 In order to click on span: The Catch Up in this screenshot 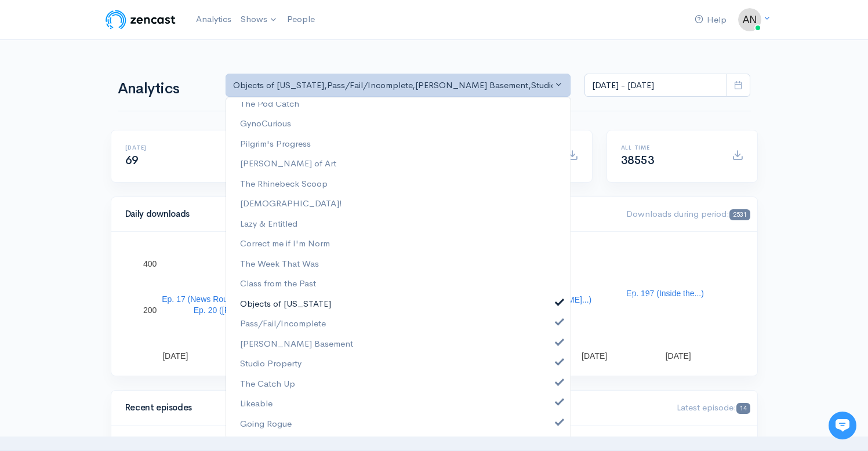, I will do `click(267, 384)`.